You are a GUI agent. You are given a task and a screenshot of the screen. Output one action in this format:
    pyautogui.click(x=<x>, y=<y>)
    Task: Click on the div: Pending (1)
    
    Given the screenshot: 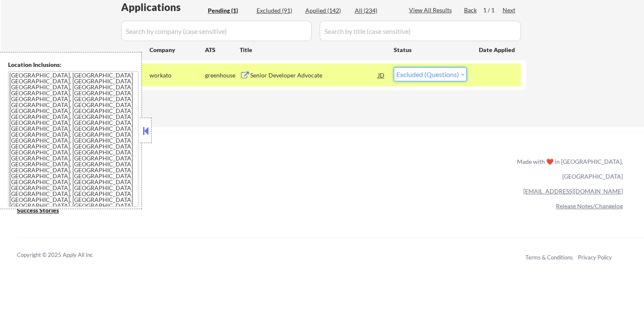 What is the action you would take?
    pyautogui.click(x=229, y=11)
    